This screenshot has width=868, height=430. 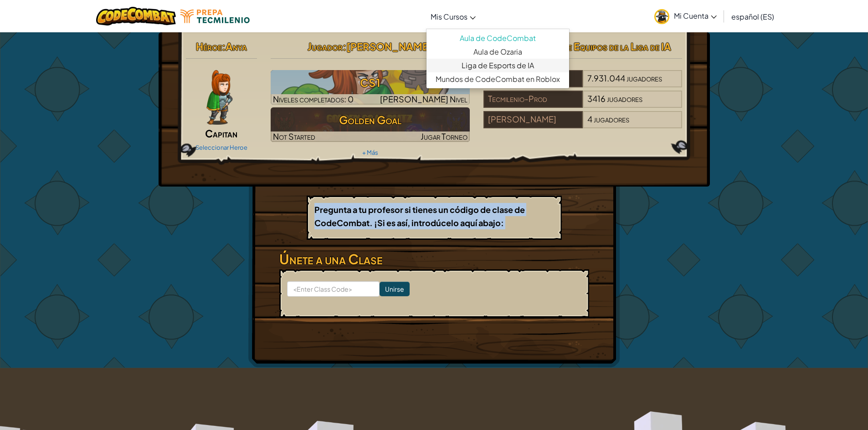 I want to click on a: Aula de CodeCombat, so click(x=497, y=38).